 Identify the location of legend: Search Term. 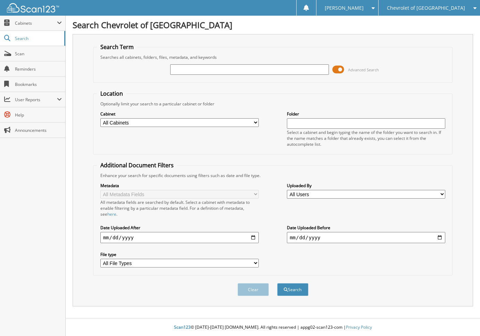
(117, 47).